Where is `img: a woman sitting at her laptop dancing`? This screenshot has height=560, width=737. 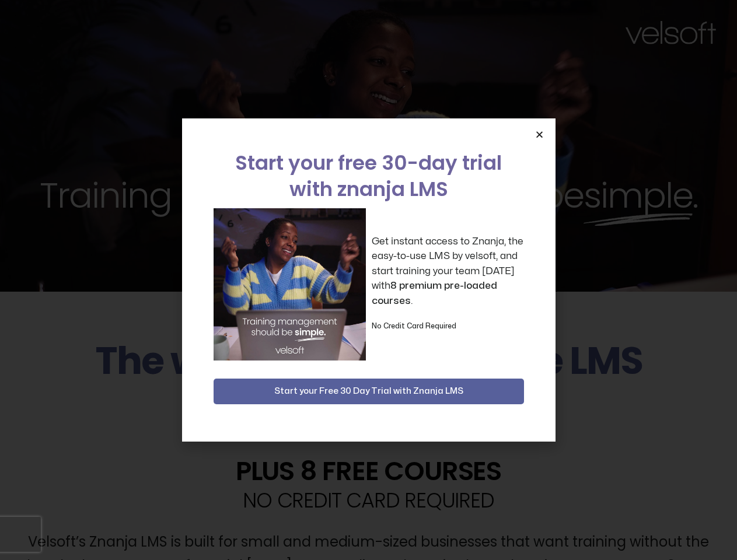 img: a woman sitting at her laptop dancing is located at coordinates (290, 284).